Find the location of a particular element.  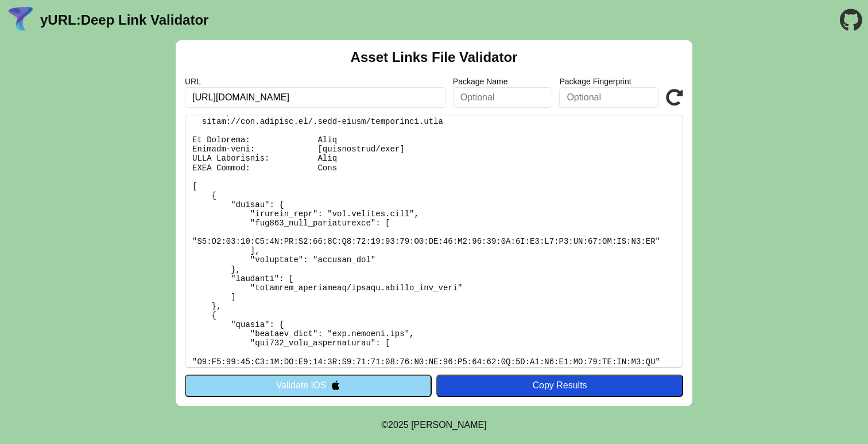

div: Copy Results is located at coordinates (560, 385).